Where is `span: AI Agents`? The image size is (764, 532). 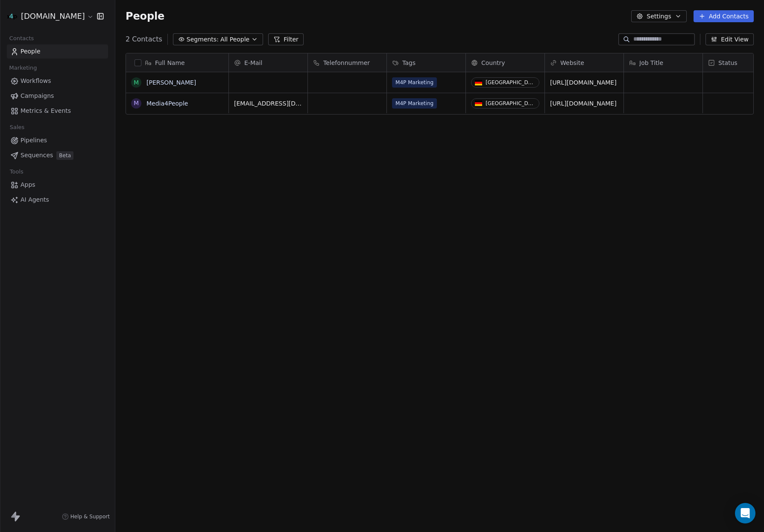
span: AI Agents is located at coordinates (35, 199).